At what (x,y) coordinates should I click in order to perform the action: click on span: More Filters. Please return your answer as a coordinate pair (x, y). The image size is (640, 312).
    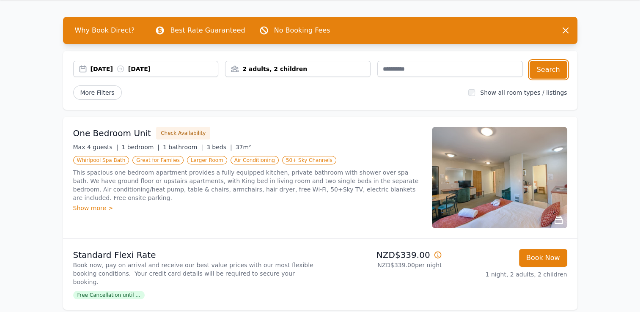
    Looking at the image, I should click on (97, 93).